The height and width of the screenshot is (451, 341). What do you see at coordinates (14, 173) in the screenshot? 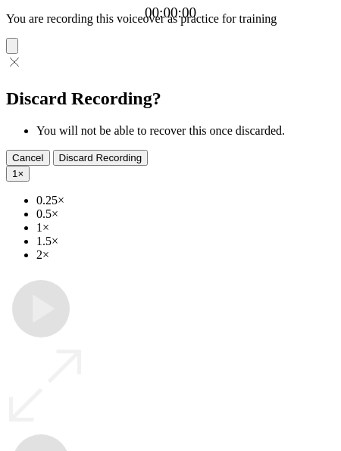
I see `span: 1` at bounding box center [14, 173].